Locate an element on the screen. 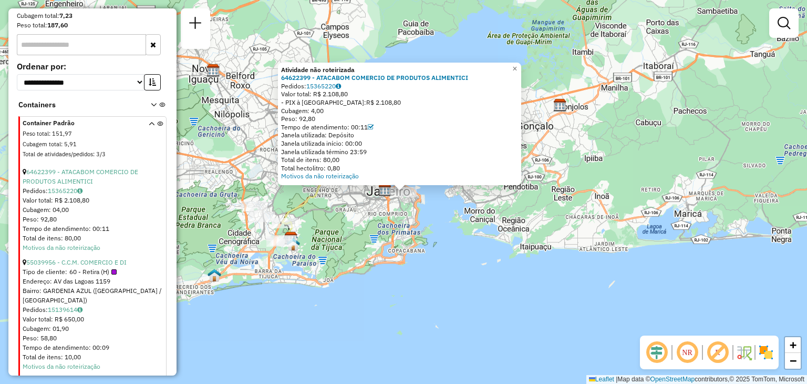 The width and height of the screenshot is (807, 384). span: Cubagem total is located at coordinates (42, 144).